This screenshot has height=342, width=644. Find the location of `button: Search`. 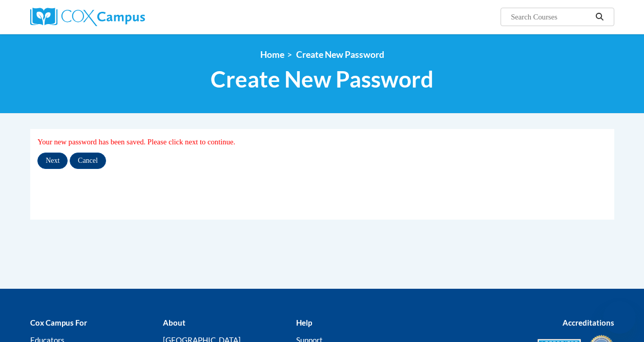

button: Search is located at coordinates (599, 17).